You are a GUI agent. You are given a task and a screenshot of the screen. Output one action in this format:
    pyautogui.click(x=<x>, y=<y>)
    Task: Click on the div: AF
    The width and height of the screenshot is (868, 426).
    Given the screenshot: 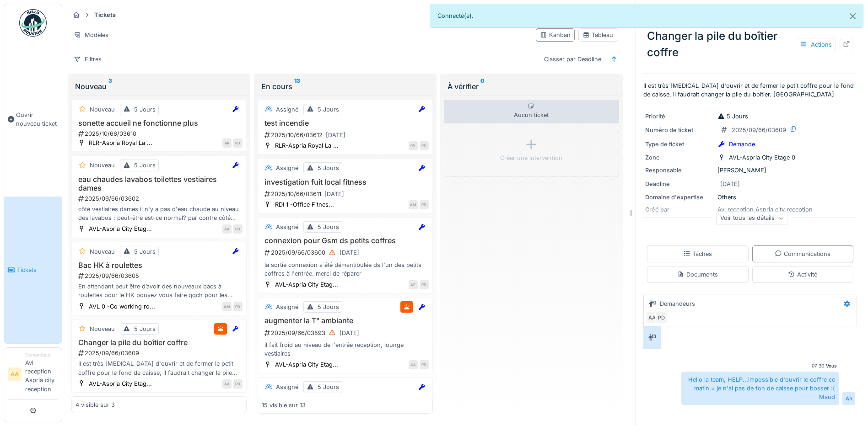 What is the action you would take?
    pyautogui.click(x=413, y=285)
    